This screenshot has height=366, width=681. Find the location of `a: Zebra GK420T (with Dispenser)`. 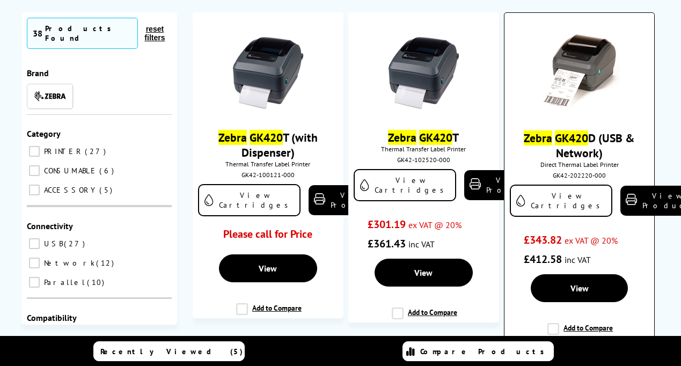

a: Zebra GK420T (with Dispenser) is located at coordinates (268, 145).